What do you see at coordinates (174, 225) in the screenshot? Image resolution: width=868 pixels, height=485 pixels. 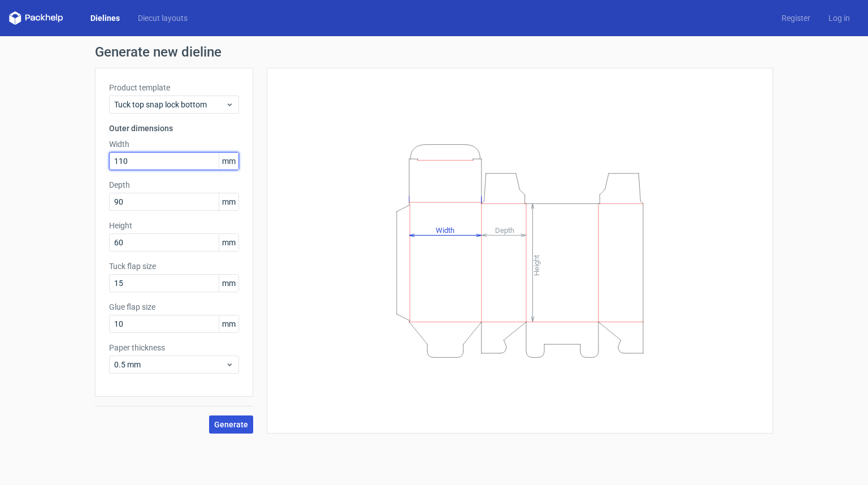 I see `label: Height` at bounding box center [174, 225].